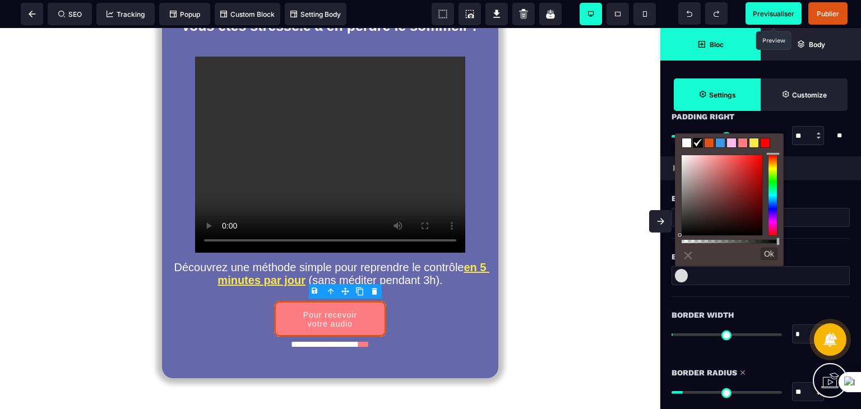 The image size is (861, 409). I want to click on span: SEO, so click(70, 14).